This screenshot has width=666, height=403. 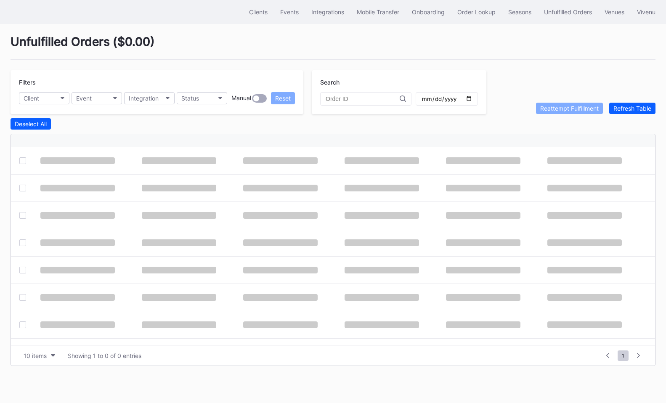 I want to click on div: Unfulfilled Orders ( $0.00 ), so click(x=333, y=47).